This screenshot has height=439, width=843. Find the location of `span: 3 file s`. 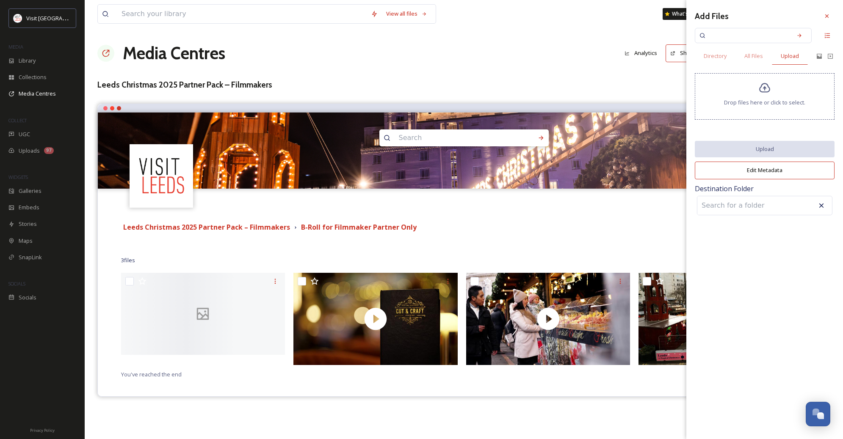

span: 3 file s is located at coordinates (128, 260).